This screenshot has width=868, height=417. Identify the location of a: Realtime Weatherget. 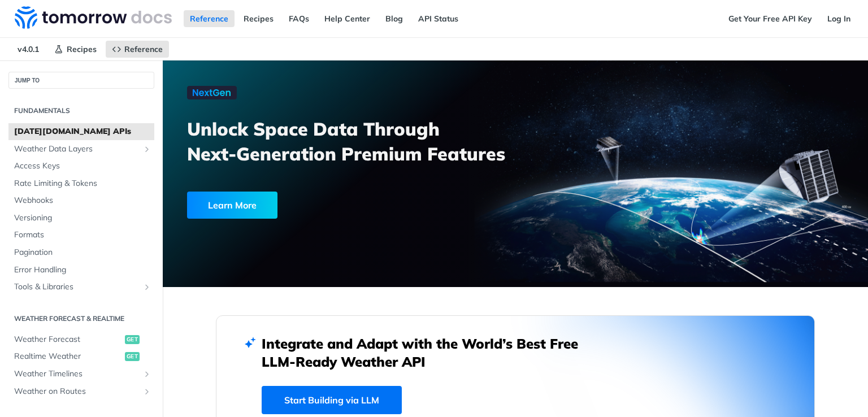
(81, 356).